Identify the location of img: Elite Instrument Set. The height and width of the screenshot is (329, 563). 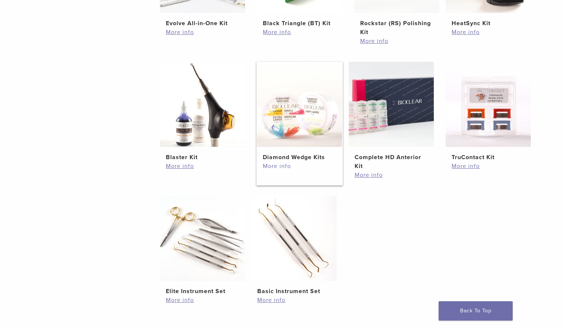
(202, 238).